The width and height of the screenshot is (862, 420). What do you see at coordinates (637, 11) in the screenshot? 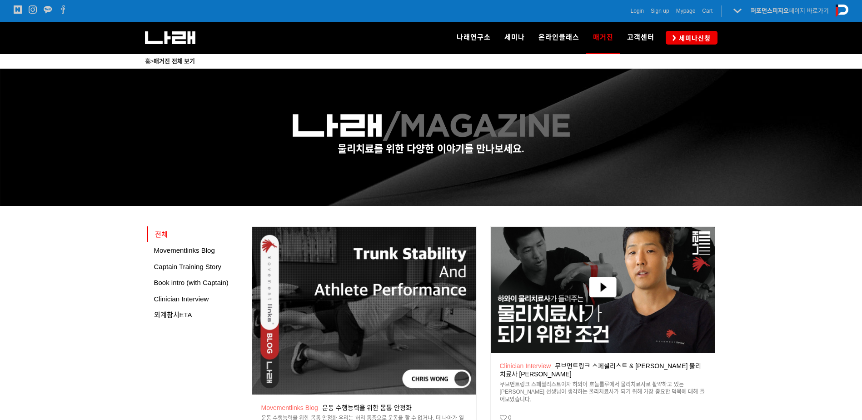
I see `a: Login` at bounding box center [637, 11].